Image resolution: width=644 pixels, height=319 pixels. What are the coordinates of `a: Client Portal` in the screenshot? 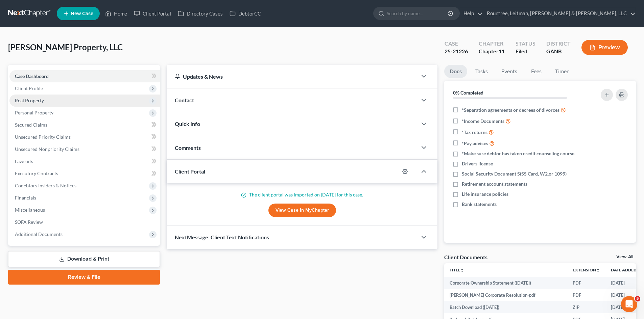 It's located at (152, 14).